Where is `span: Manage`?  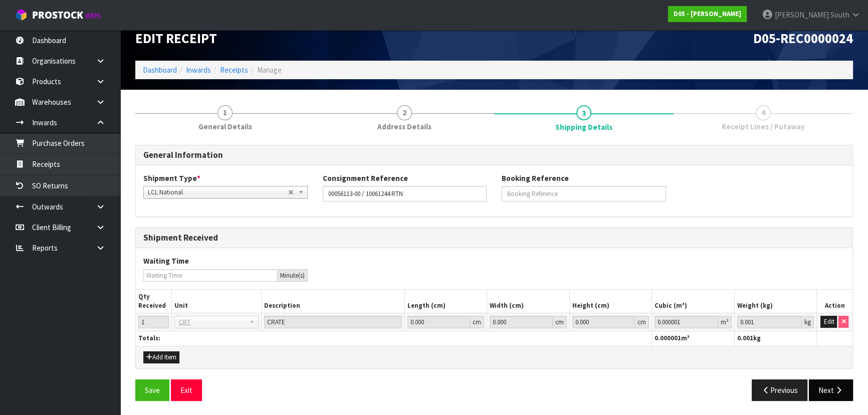
span: Manage is located at coordinates (269, 70).